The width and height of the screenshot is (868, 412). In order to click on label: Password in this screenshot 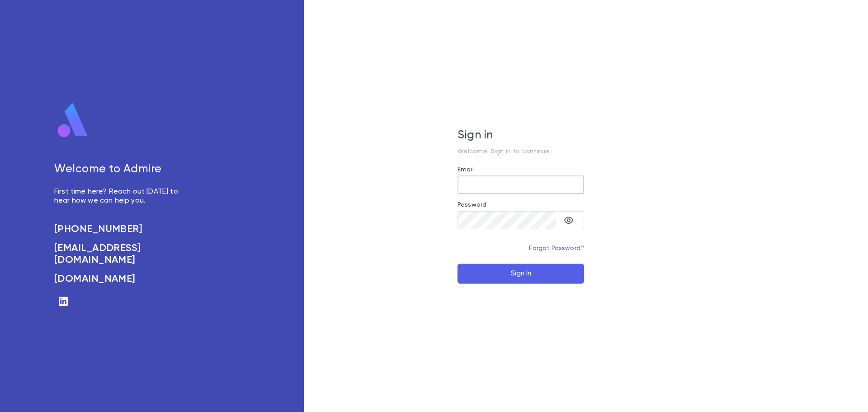, I will do `click(472, 205)`.